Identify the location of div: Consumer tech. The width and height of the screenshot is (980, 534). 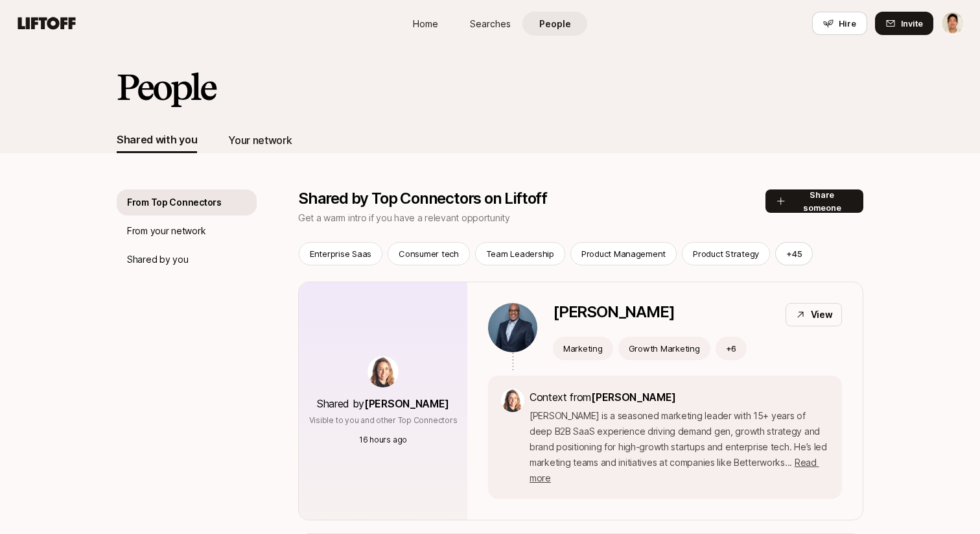
(428, 253).